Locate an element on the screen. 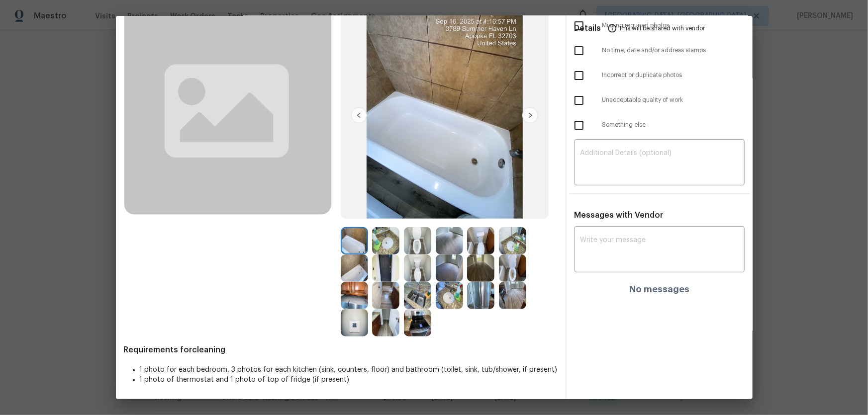  div: No time, date and/or address stamps is located at coordinates (660, 50).